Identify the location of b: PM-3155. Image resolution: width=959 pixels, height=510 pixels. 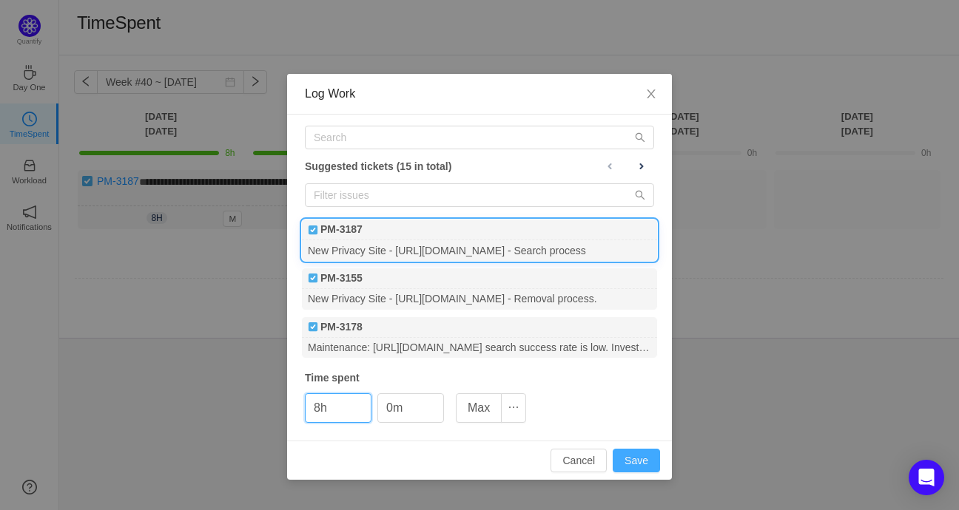
(341, 278).